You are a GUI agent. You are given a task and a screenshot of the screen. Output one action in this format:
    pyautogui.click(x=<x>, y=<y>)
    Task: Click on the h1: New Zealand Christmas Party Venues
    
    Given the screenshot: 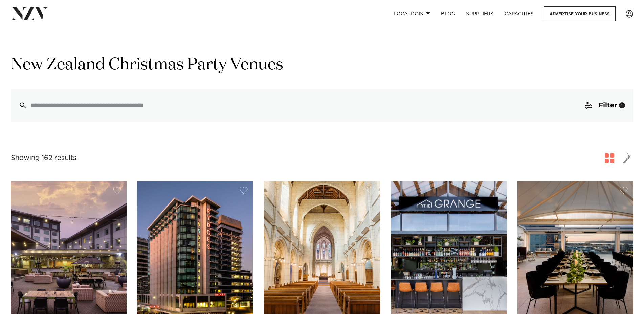 What is the action you would take?
    pyautogui.click(x=321, y=65)
    